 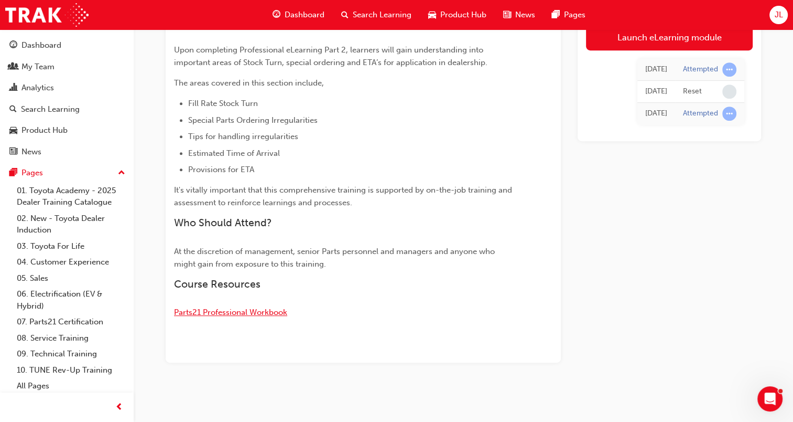 What do you see at coordinates (38, 67) in the screenshot?
I see `div: My Team` at bounding box center [38, 67].